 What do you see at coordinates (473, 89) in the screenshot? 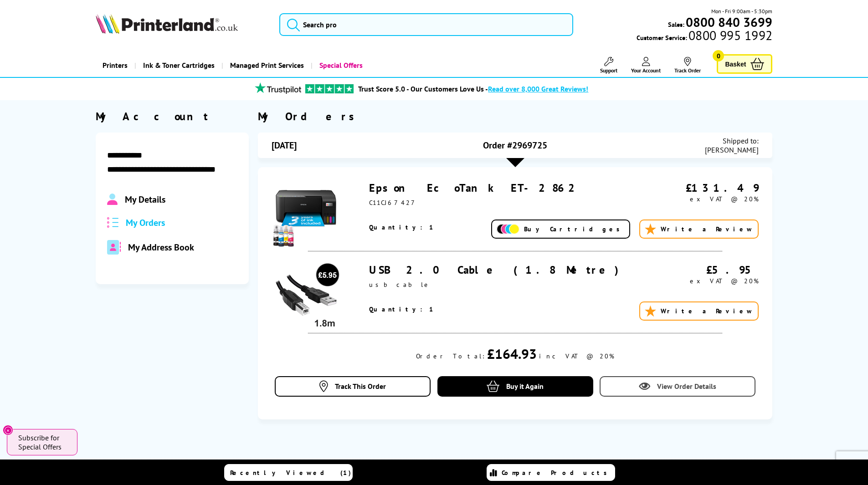
I see `a: Trust Score 5.0 - Our Customers Love Us -Read over 8,000 Great Reviews!` at bounding box center [473, 89].